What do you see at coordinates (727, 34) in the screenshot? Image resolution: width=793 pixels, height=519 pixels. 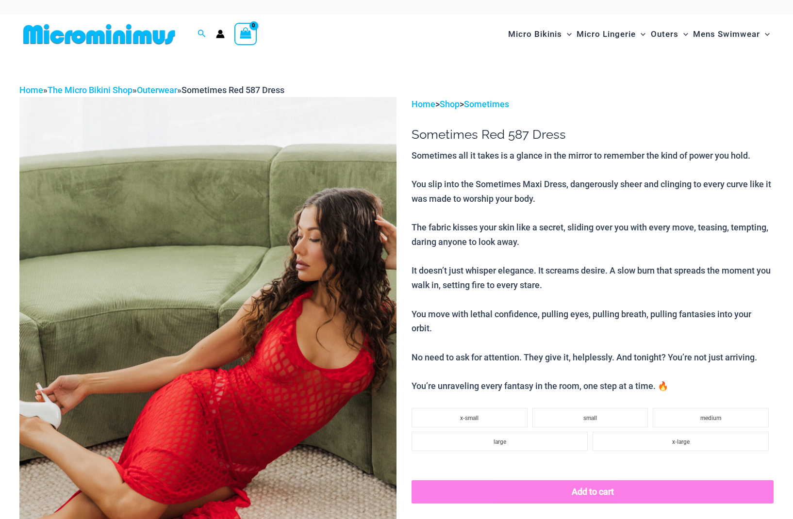 I see `span: Mens Swimwear` at bounding box center [727, 34].